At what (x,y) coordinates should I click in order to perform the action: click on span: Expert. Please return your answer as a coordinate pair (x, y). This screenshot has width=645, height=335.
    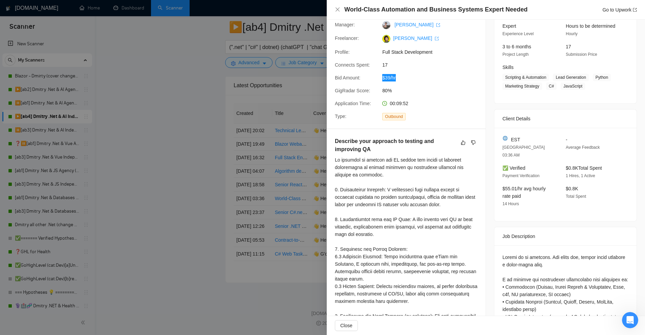
    Looking at the image, I should click on (509, 26).